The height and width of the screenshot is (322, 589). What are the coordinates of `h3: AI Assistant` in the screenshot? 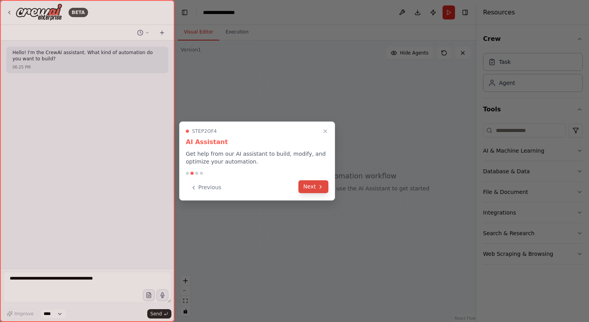 It's located at (257, 142).